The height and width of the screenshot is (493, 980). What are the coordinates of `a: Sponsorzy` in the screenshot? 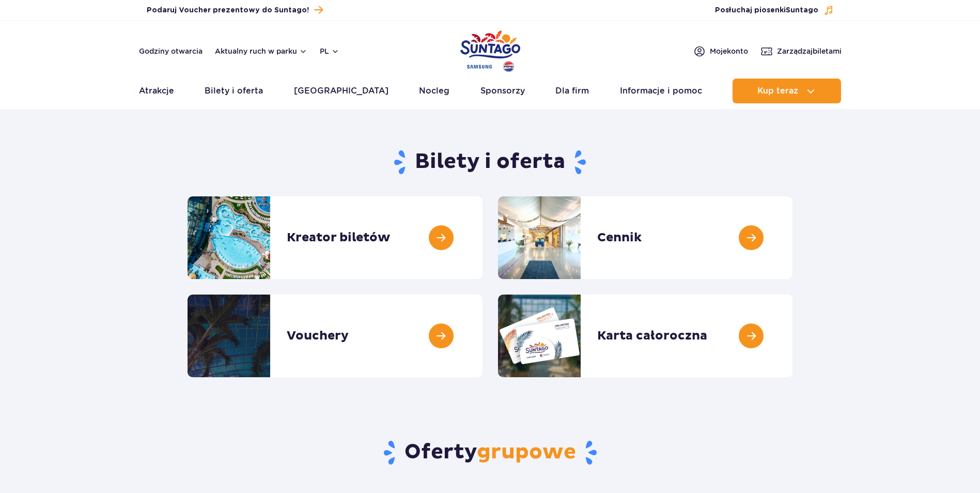 It's located at (502, 91).